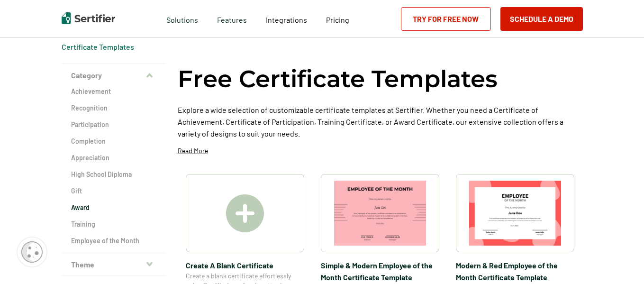 The image size is (644, 284). Describe the element at coordinates (32, 252) in the screenshot. I see `img: Cookie Popup Icon` at that location.